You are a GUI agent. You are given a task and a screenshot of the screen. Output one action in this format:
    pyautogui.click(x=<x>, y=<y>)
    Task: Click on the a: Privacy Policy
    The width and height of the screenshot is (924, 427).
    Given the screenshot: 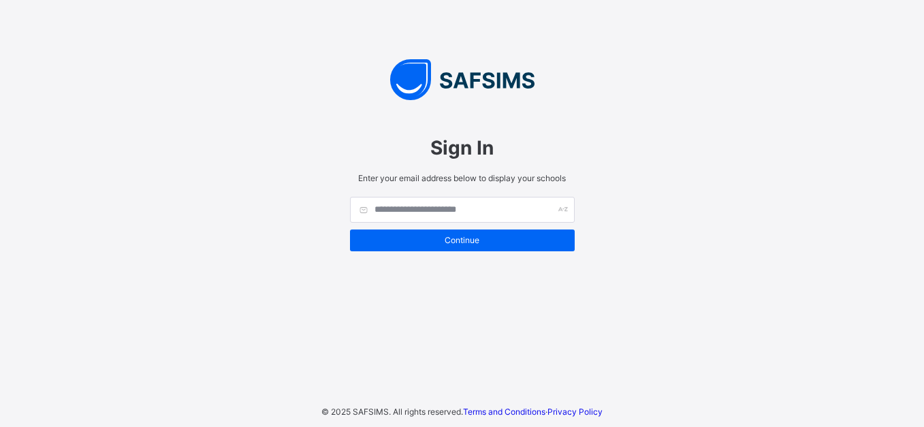 What is the action you would take?
    pyautogui.click(x=574, y=411)
    